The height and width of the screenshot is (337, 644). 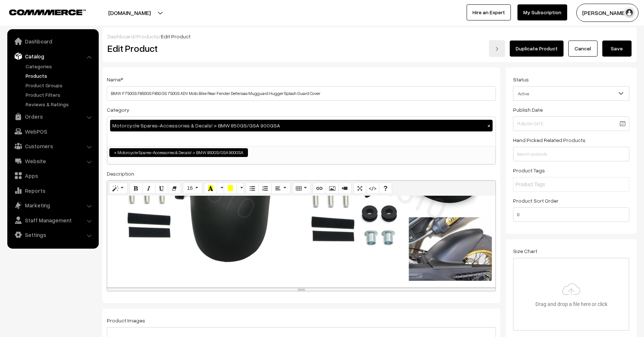 What do you see at coordinates (345, 189) in the screenshot?
I see `button: Video` at bounding box center [345, 189].